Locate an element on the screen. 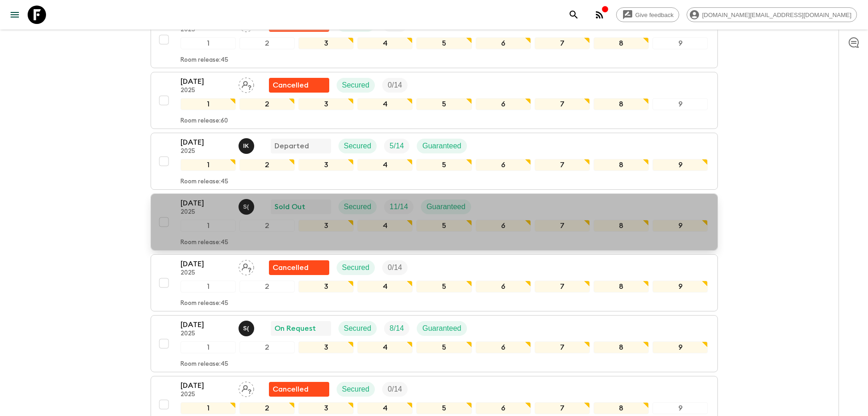  span: Give feedback is located at coordinates (654, 15).